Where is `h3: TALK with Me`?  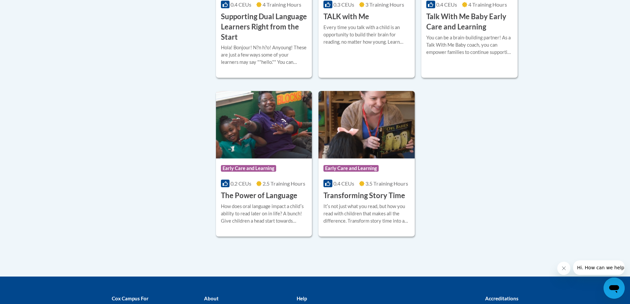 h3: TALK with Me is located at coordinates (346, 17).